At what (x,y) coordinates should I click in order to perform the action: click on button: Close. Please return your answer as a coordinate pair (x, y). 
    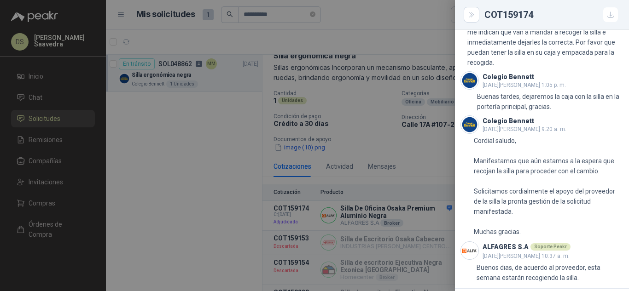
    Looking at the image, I should click on (471, 15).